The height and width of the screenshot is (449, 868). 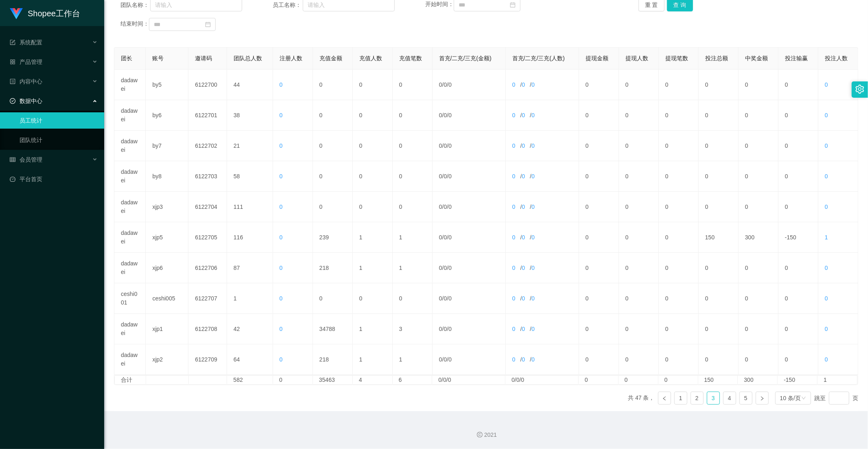 I want to click on i: 图标: setting, so click(x=860, y=89).